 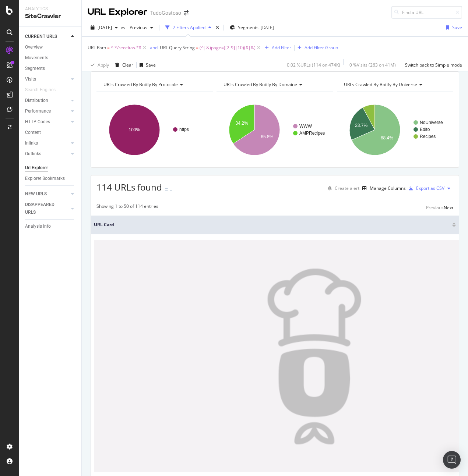 I want to click on text: NoUniverse, so click(x=431, y=122).